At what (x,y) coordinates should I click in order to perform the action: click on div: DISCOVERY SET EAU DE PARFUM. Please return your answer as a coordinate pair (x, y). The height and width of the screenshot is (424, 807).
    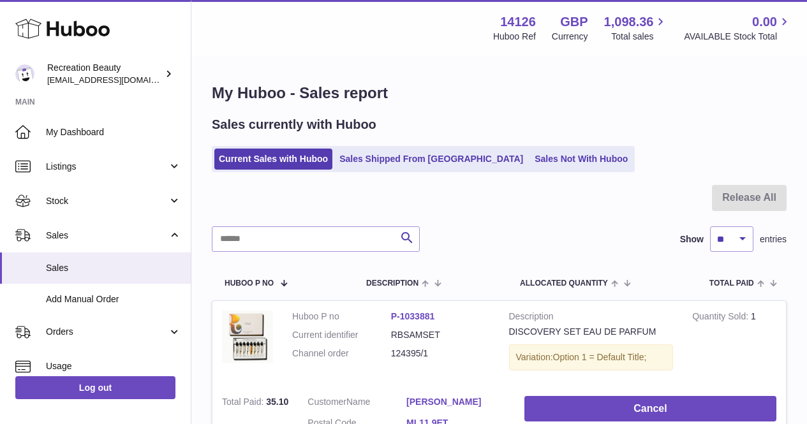
    Looking at the image, I should click on (591, 332).